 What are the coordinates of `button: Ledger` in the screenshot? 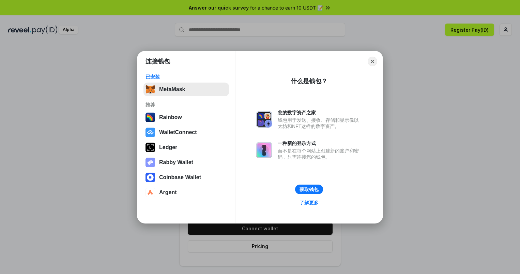 It's located at (186, 147).